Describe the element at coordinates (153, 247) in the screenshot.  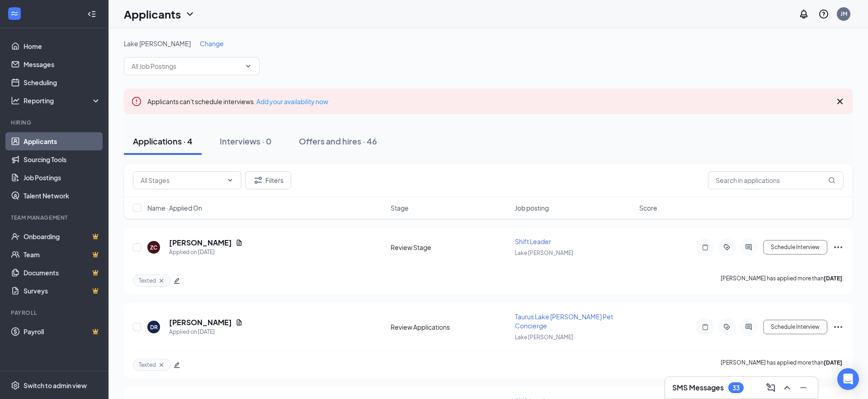
I see `div: ZC` at that location.